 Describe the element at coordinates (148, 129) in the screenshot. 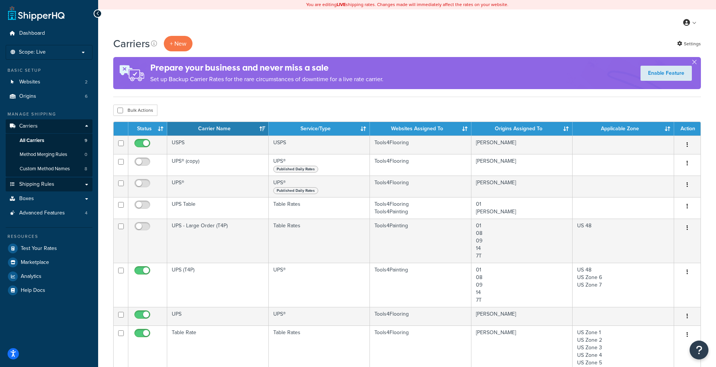

I see `th: Status: activate to sort column ascending` at that location.